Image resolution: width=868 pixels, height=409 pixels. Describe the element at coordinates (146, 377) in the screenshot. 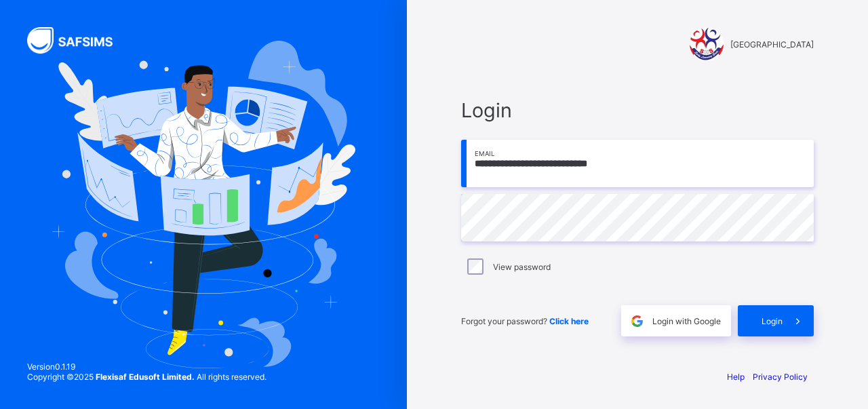

I see `strong: Flexisaf Edusoft Limited.` at that location.